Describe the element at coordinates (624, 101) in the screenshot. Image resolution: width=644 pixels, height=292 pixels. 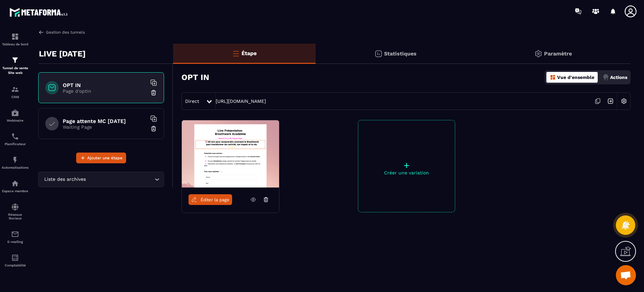
I see `img: setting-w.858f3a88.svg` at that location.